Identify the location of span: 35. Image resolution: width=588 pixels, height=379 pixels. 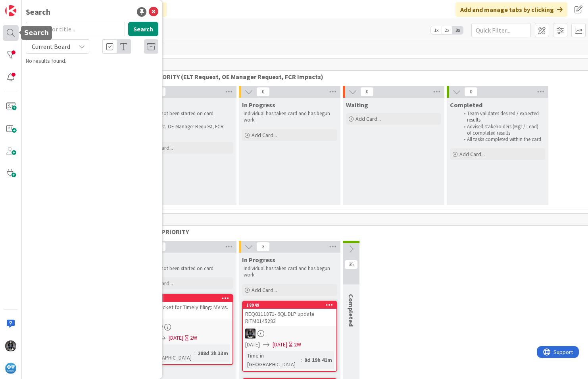
(351, 264).